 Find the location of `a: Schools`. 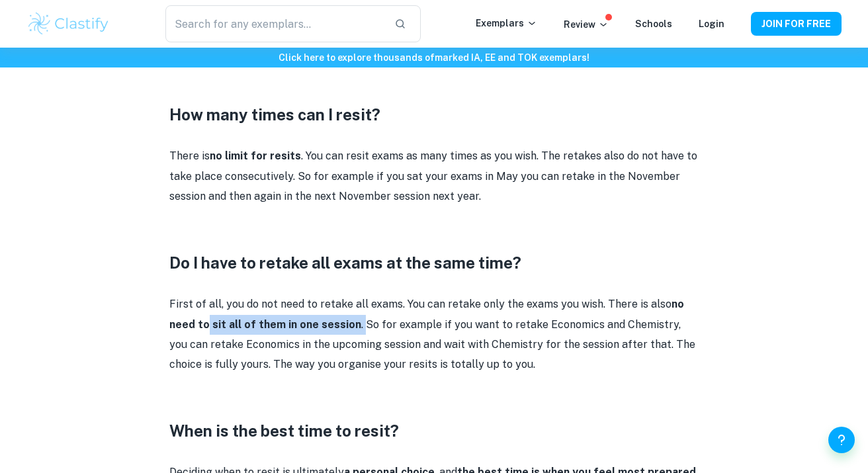

a: Schools is located at coordinates (654, 24).